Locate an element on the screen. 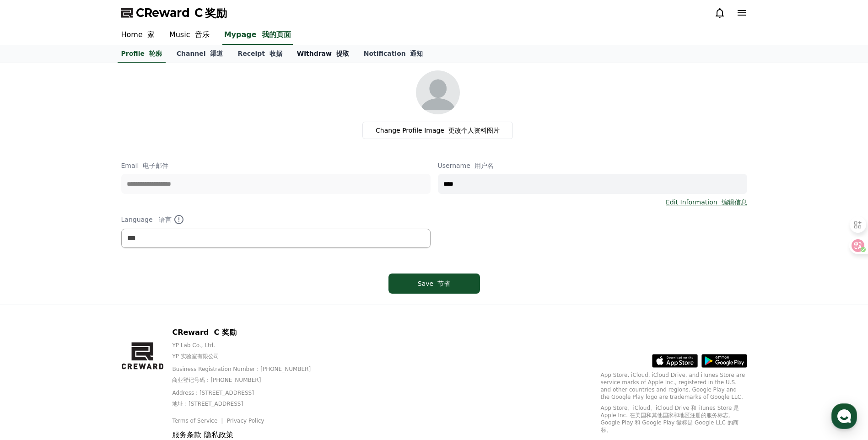 The height and width of the screenshot is (440, 868). p: Language is located at coordinates (276, 219).